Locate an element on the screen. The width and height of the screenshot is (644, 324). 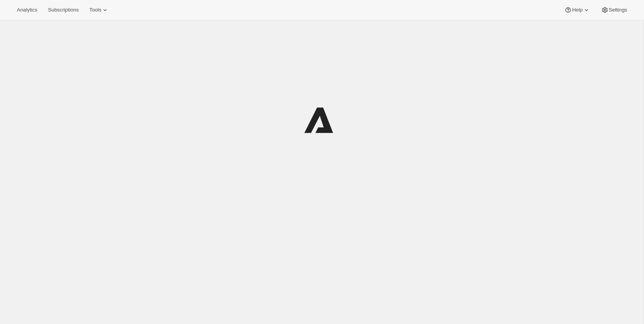
button: Analytics is located at coordinates (27, 10).